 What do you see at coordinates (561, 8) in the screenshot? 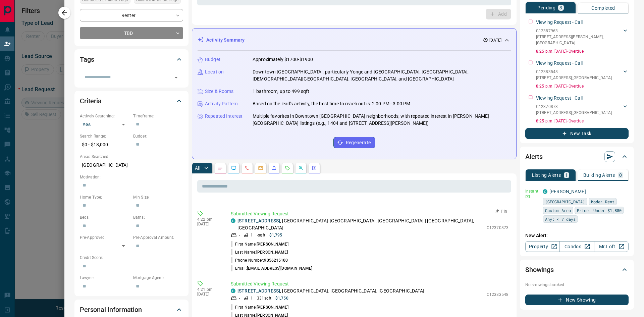
I see `p: 3` at bounding box center [561, 8].